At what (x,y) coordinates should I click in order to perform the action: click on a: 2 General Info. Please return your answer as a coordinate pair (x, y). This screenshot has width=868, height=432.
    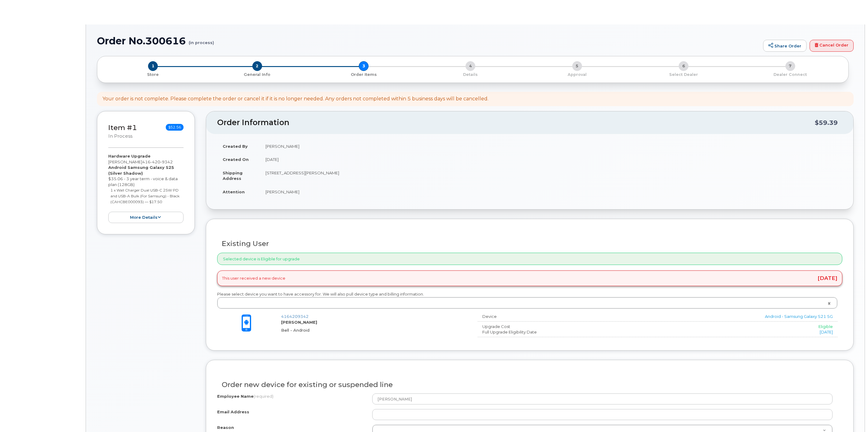
    Looking at the image, I should click on (258, 74).